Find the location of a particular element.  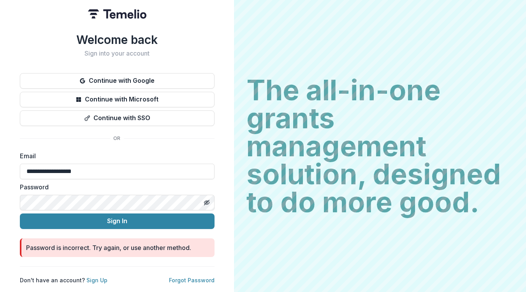

label: Email is located at coordinates (115, 156).